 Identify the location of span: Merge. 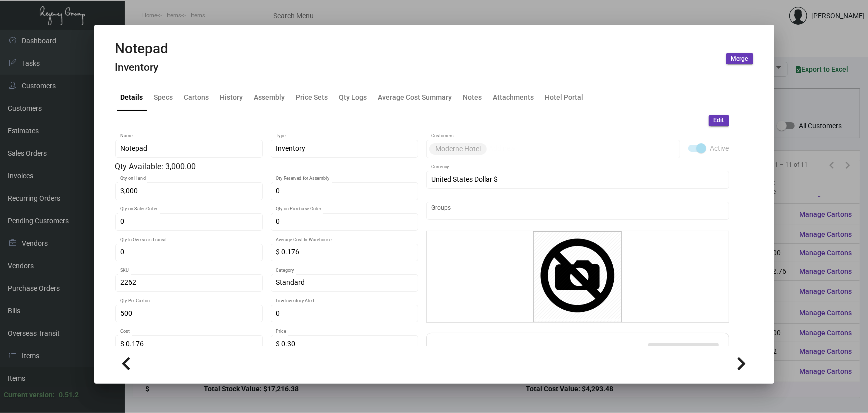
(739, 59).